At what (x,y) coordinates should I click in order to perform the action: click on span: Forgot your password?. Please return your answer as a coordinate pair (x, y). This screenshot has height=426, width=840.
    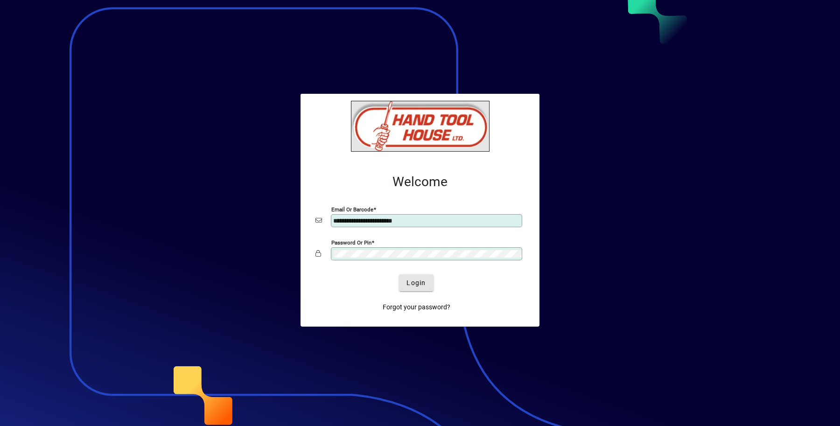
    Looking at the image, I should click on (416, 307).